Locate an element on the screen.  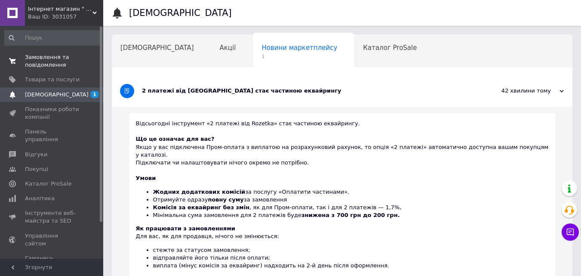
span: Новини маркетплейсу is located at coordinates (300, 48).